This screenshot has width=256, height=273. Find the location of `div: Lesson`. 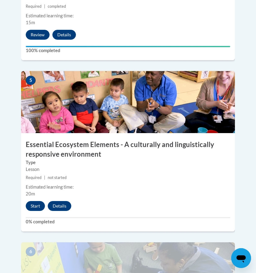

div: Lesson is located at coordinates (128, 169).